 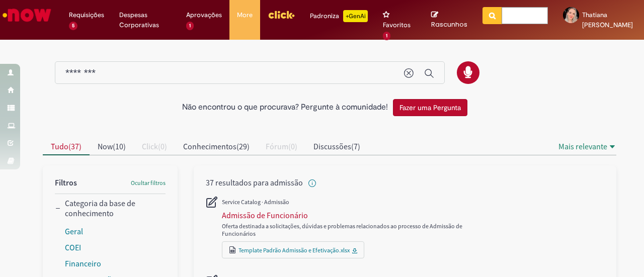 I want to click on span: Favoritos, so click(x=397, y=25).